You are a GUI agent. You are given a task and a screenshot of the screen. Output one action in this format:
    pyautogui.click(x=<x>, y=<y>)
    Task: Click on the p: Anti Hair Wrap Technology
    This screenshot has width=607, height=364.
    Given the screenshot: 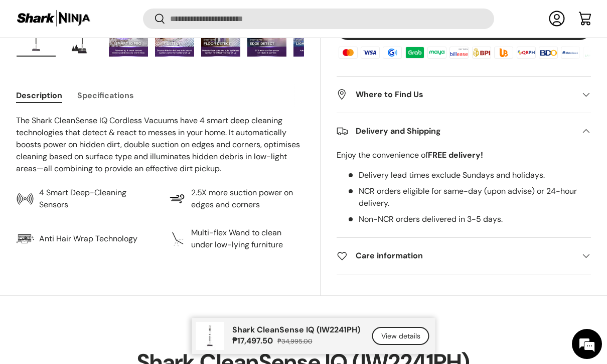 What is the action you would take?
    pyautogui.click(x=88, y=239)
    